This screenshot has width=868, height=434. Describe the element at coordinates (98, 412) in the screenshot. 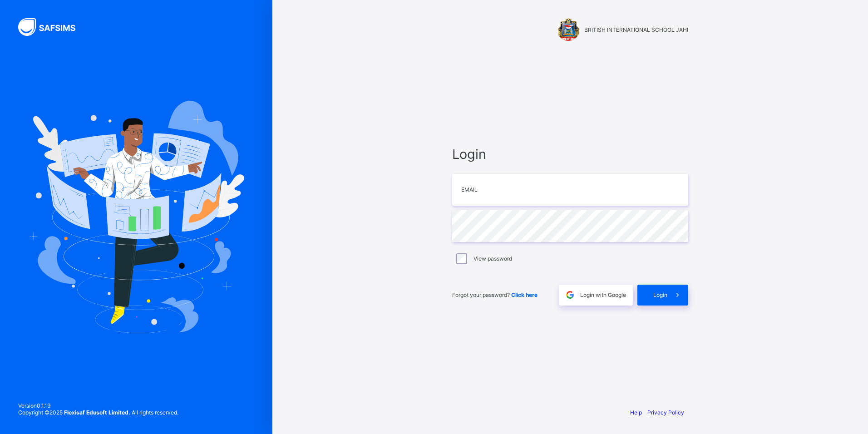

I see `span: Copyright © 2025 All rights reserved.` at that location.